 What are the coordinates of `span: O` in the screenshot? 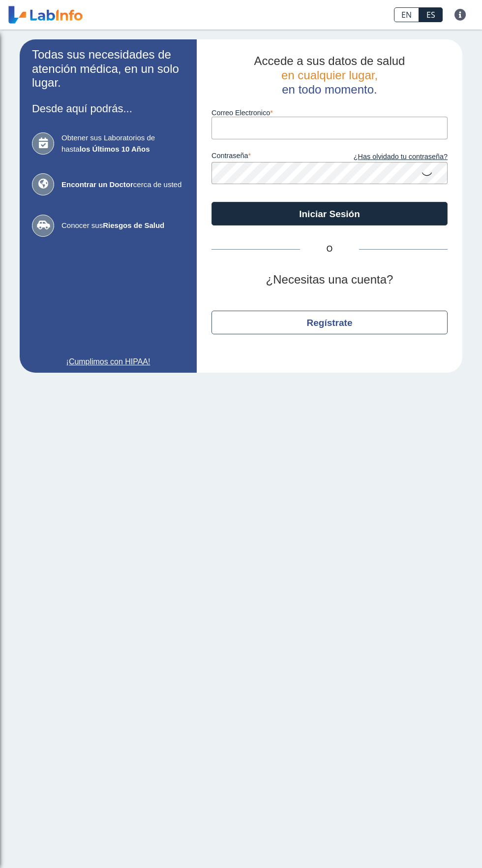 It's located at (329, 249).